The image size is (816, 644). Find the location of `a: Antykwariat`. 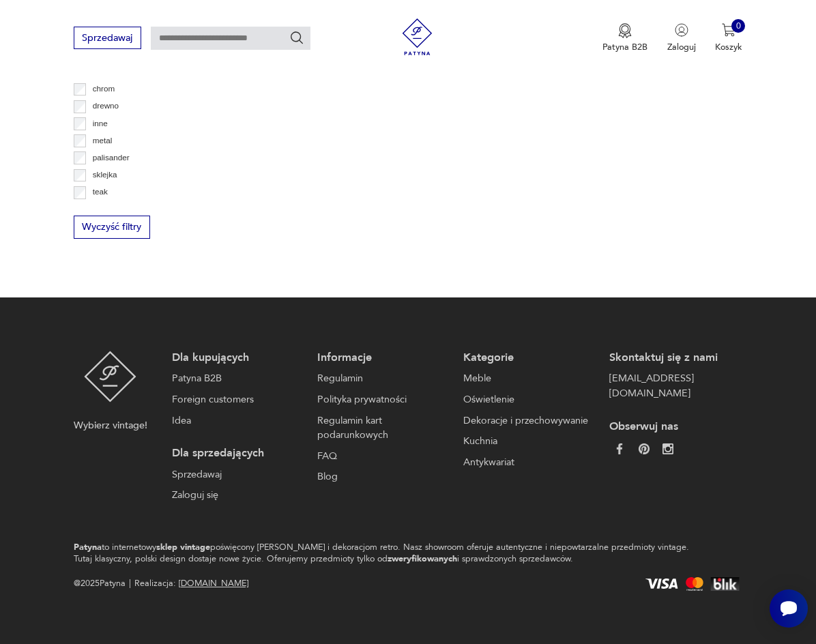

a: Antykwariat is located at coordinates (527, 463).